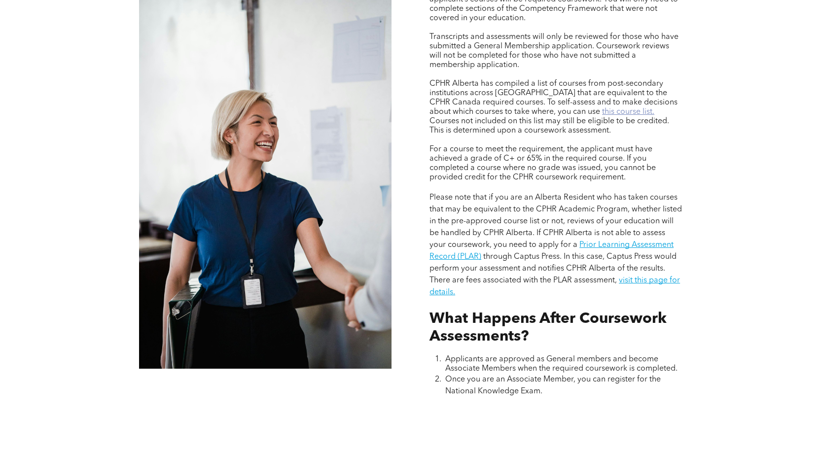 The image size is (821, 451). What do you see at coordinates (553, 51) in the screenshot?
I see `span: Transcripts and assessments will only be reviewed for those who have submitted a General Membersh...` at bounding box center [553, 51].